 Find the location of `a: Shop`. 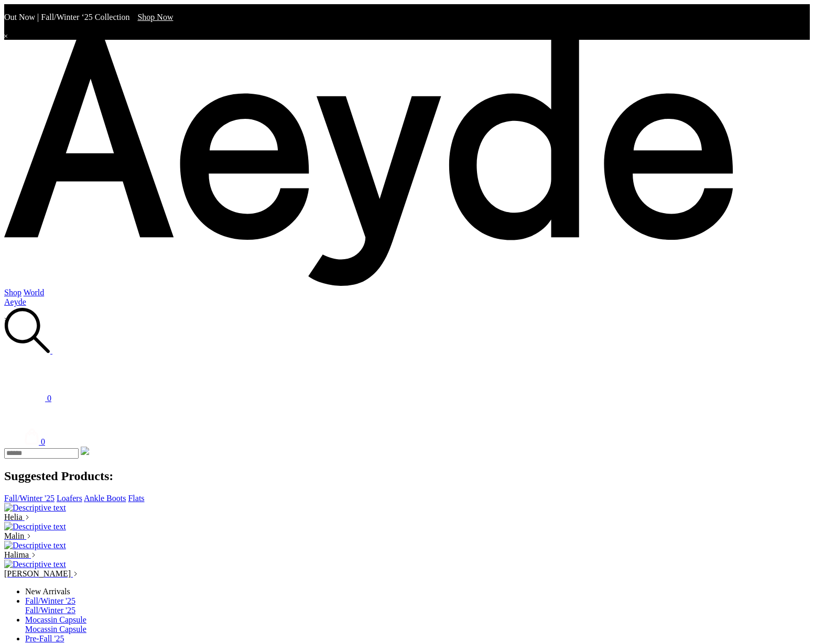

a: Shop is located at coordinates (13, 293).